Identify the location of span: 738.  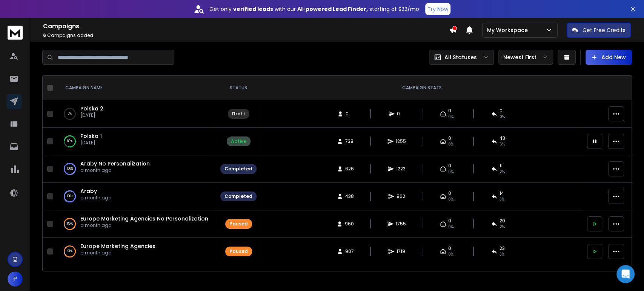
(349, 141).